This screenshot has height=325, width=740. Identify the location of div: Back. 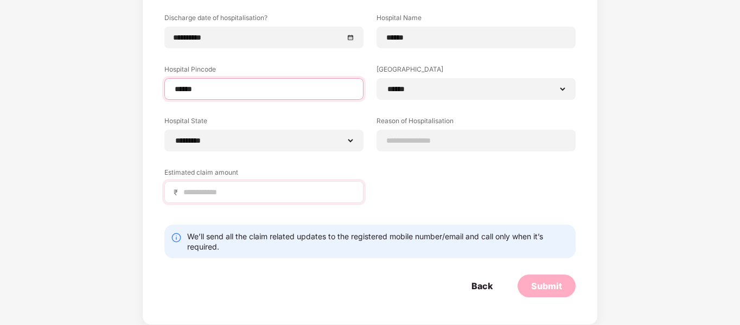
(482, 286).